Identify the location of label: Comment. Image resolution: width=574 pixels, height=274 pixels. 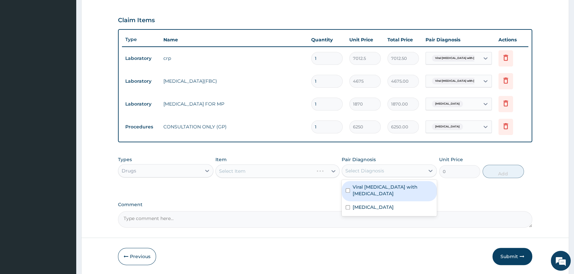
(325, 205).